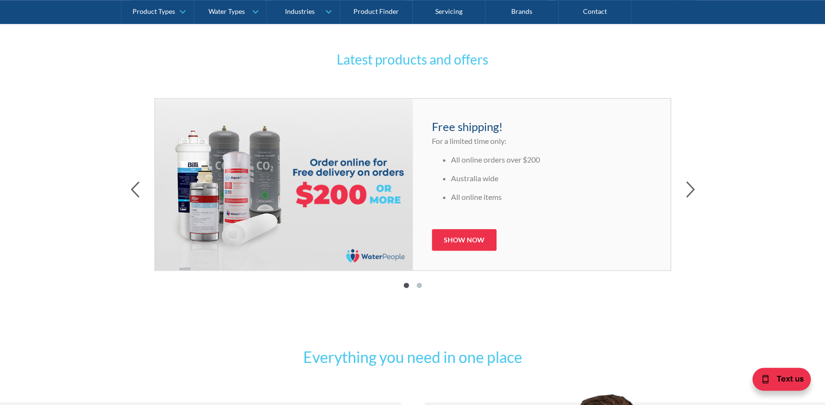 The width and height of the screenshot is (825, 405). I want to click on h4: Free shipping!, so click(541, 127).